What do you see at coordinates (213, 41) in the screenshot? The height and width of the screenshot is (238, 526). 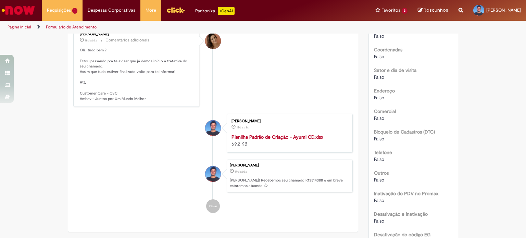 I see `div: Emiliane Dias De Souza` at bounding box center [213, 41].